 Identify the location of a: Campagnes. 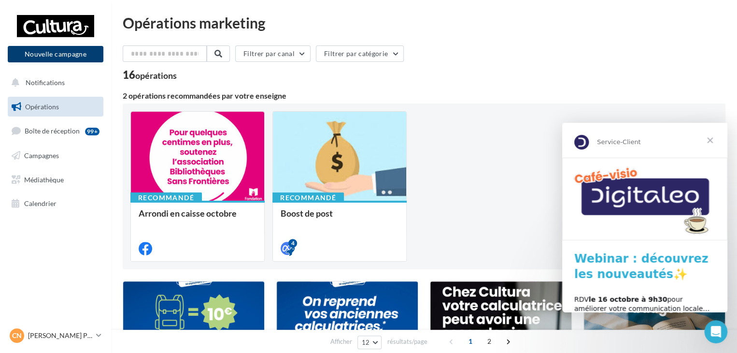
(56, 155).